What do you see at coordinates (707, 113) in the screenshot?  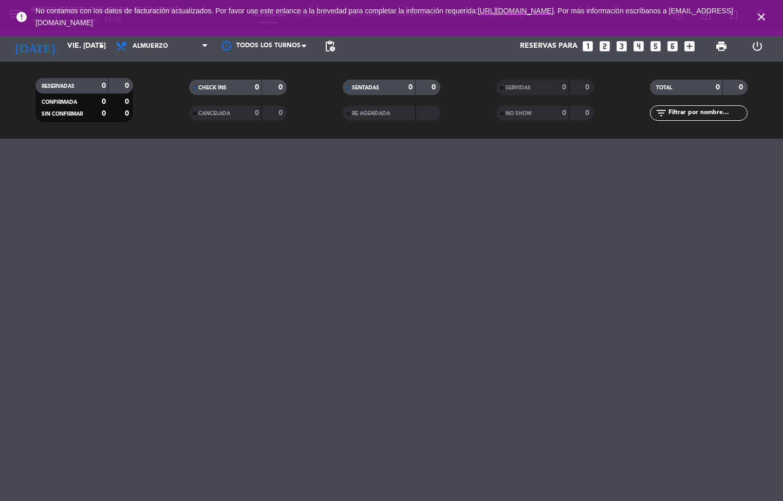 I see `input: Filtrar por nombre...` at bounding box center [707, 113].